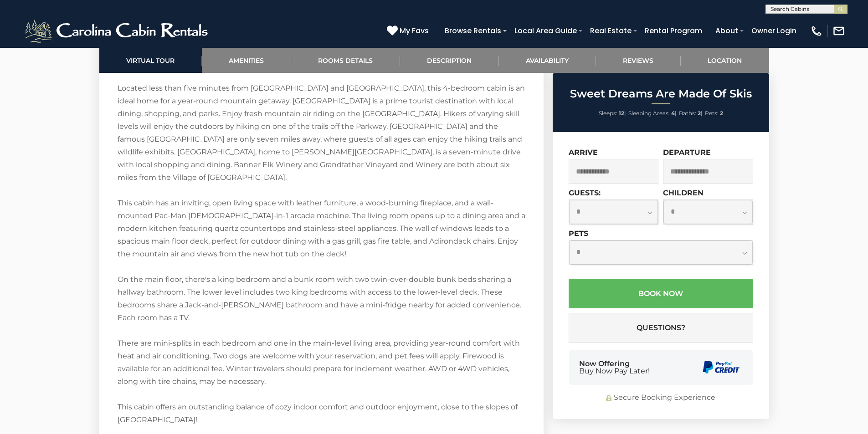  Describe the element at coordinates (725, 61) in the screenshot. I see `a: Location` at that location.